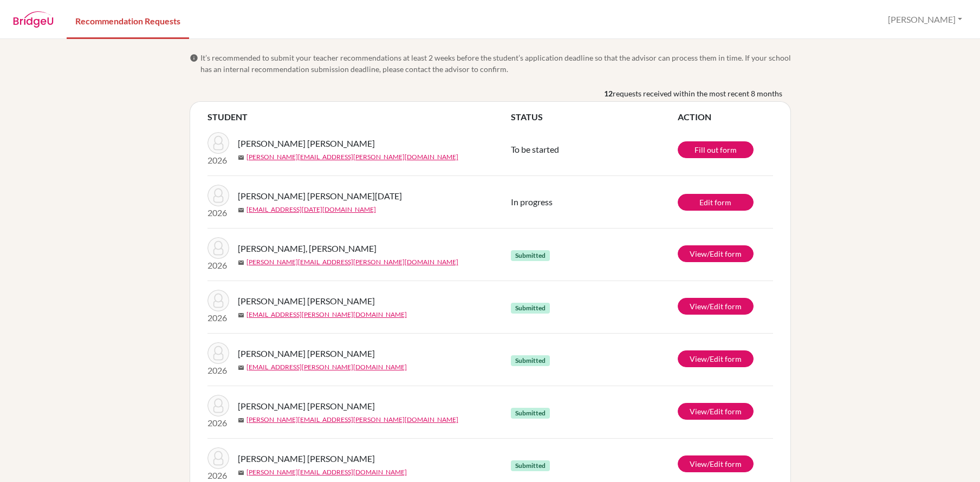 This screenshot has height=482, width=980. I want to click on img: Samayoa Guerra, Rodrigo Andres, so click(218, 248).